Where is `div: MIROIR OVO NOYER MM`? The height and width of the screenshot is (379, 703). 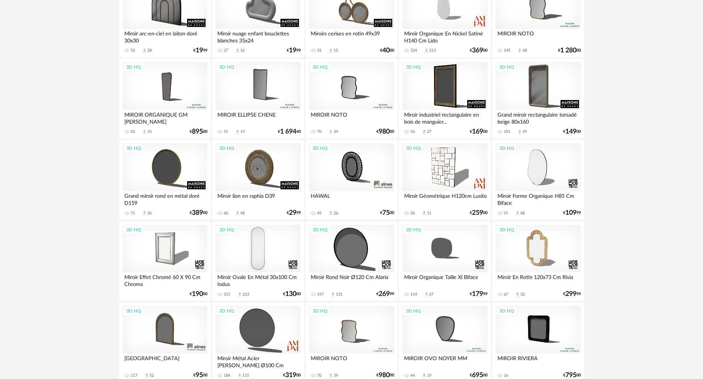
div: MIROIR OVO NOYER MM is located at coordinates (445, 361).